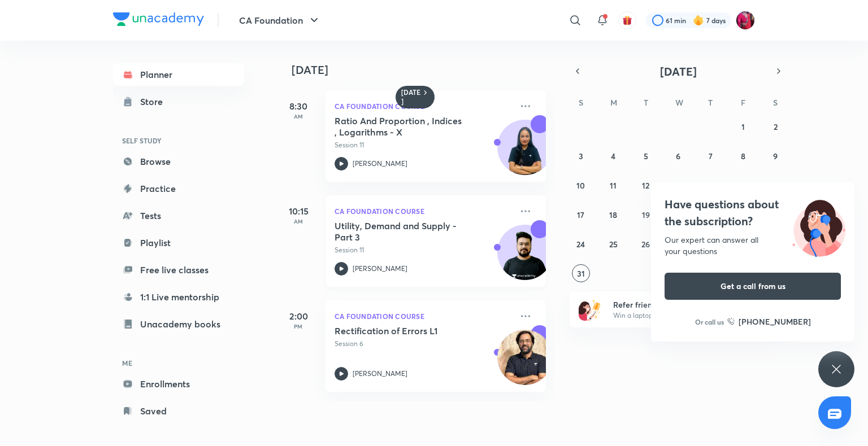 The width and height of the screenshot is (868, 446). Describe the element at coordinates (775, 185) in the screenshot. I see `abbr: August 16, 2025` at that location.